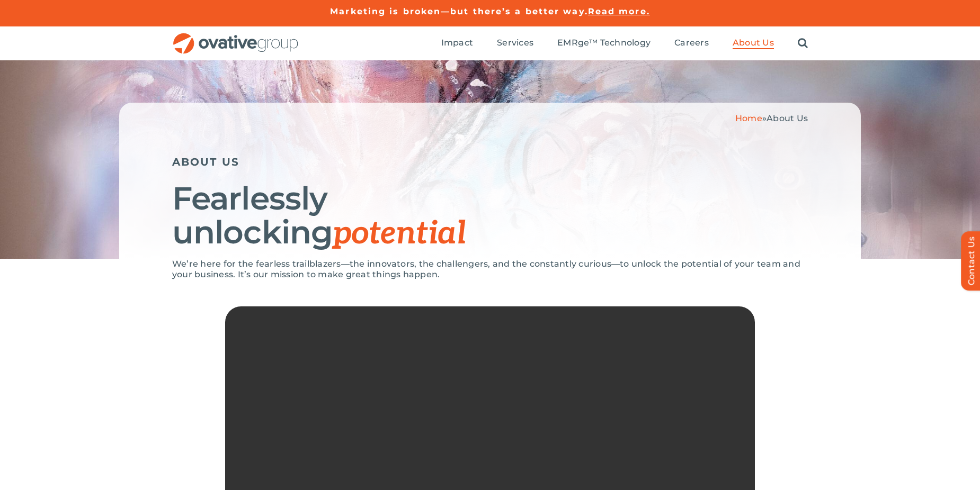  I want to click on h5: ABOUT US, so click(490, 162).